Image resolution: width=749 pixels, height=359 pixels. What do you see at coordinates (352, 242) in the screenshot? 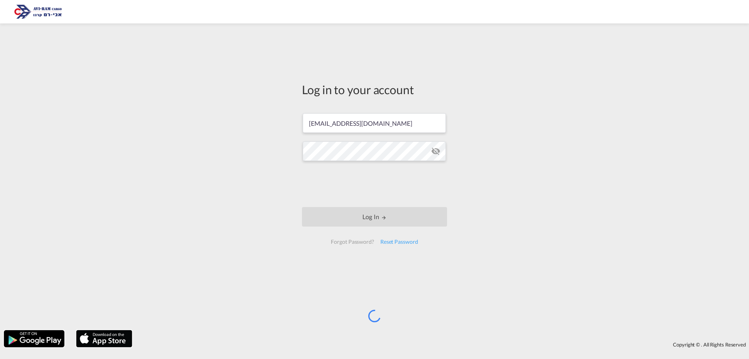
I see `div: Forgot Password?` at bounding box center [352, 242].